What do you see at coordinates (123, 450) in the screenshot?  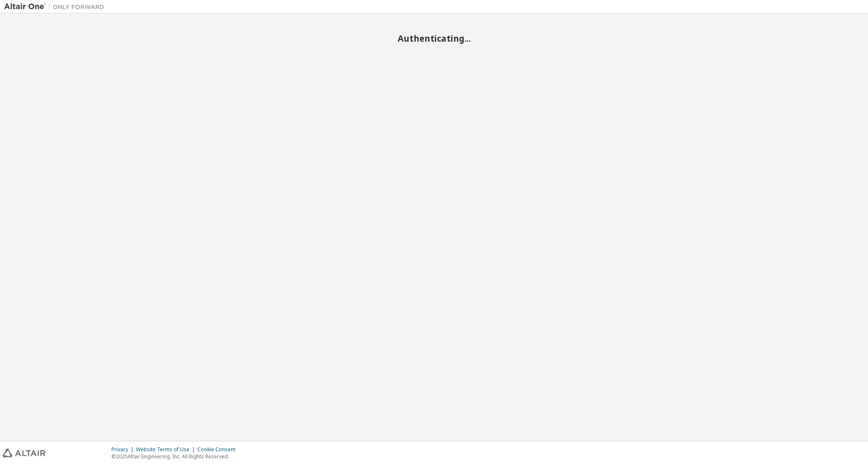 I see `div: Privacy` at bounding box center [123, 450].